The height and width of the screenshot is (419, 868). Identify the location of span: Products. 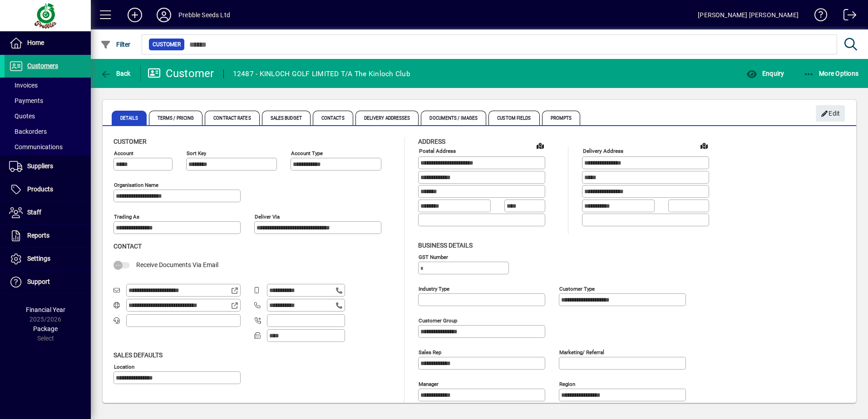
(40, 189).